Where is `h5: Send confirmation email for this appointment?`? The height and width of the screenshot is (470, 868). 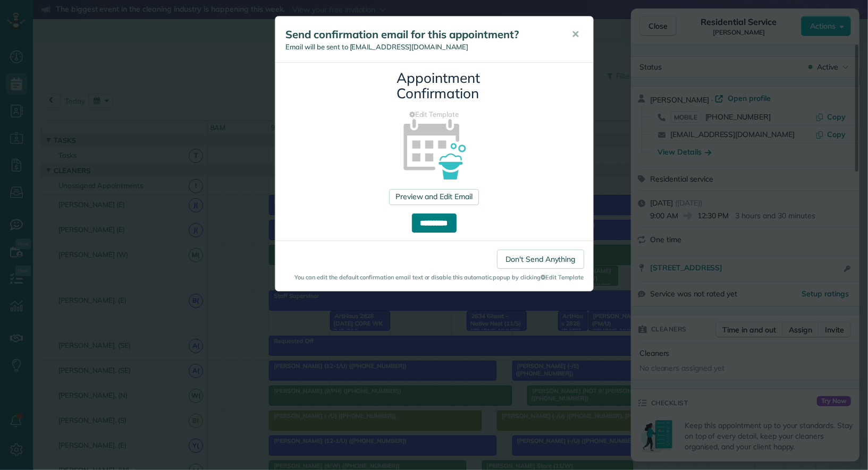
h5: Send confirmation email for this appointment? is located at coordinates (422, 35).